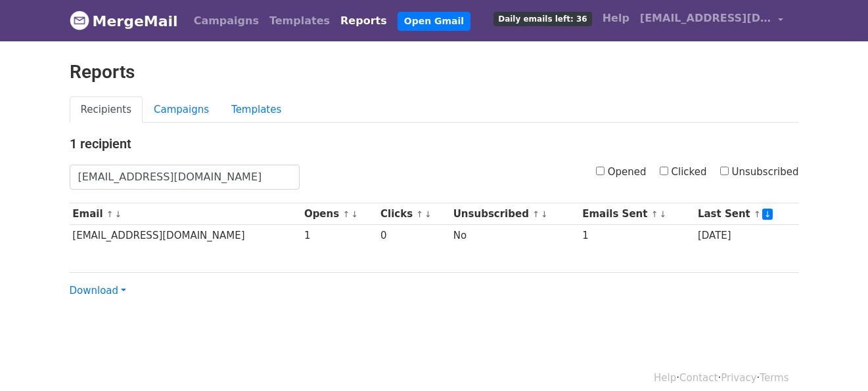 This screenshot has height=391, width=868. I want to click on input: Clicked, so click(664, 171).